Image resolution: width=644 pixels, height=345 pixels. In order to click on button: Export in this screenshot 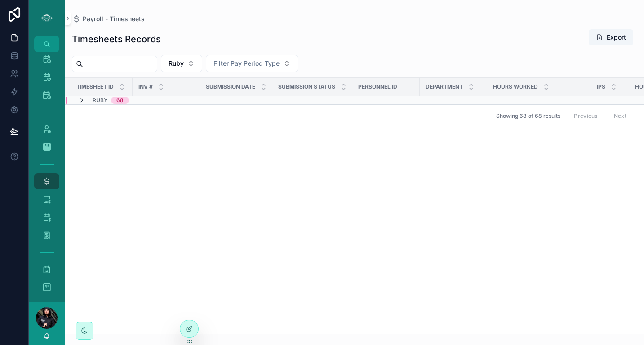, I will do `click(611, 38)`.